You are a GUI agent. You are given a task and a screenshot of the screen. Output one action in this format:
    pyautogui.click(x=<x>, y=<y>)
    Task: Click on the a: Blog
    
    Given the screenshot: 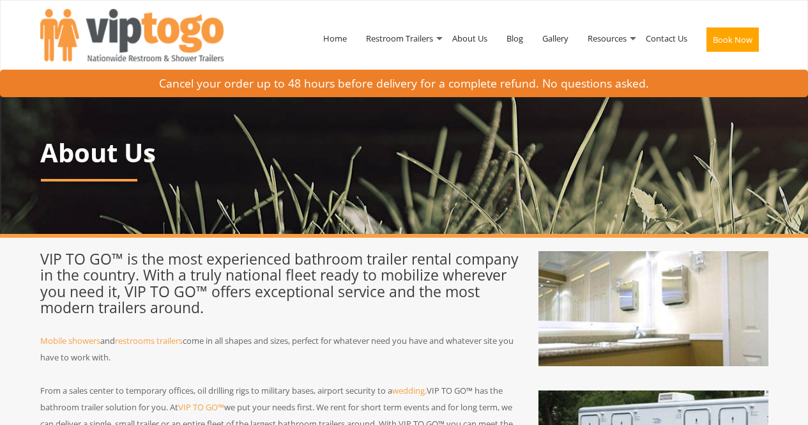 What is the action you would take?
    pyautogui.click(x=515, y=38)
    